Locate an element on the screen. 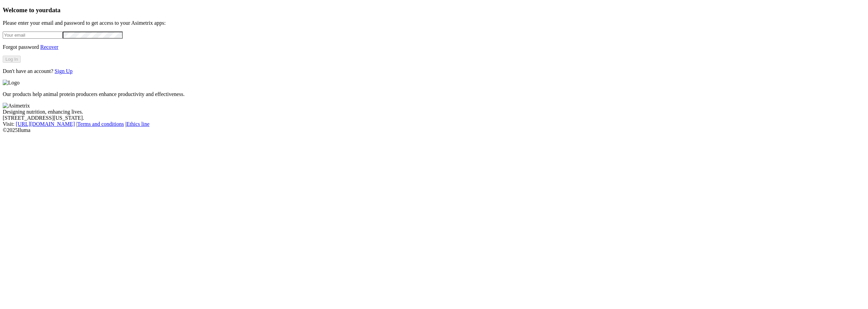 This screenshot has width=868, height=309. input: Your email is located at coordinates (33, 35).